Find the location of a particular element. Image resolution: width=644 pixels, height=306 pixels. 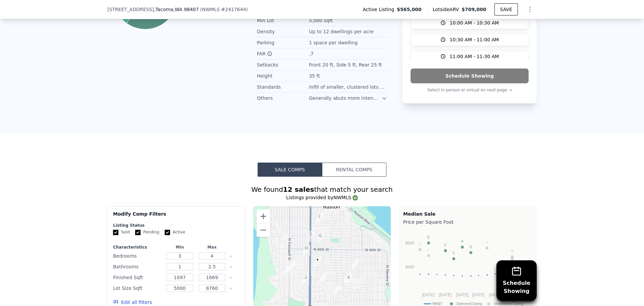

input: Sold is located at coordinates (116, 232).